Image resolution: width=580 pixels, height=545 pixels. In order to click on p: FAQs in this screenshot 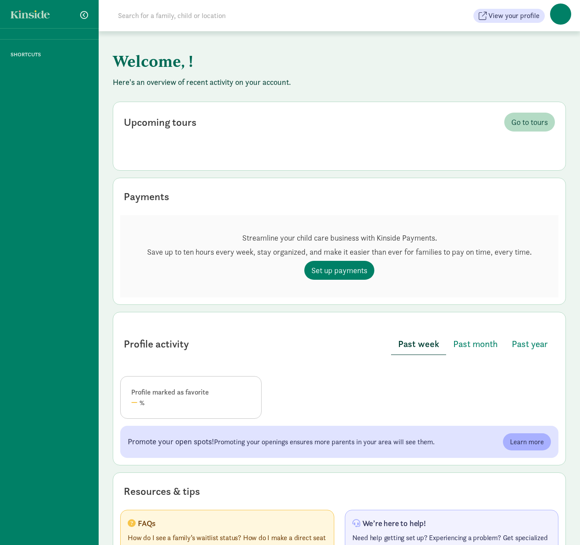, I will do `click(147, 523)`.